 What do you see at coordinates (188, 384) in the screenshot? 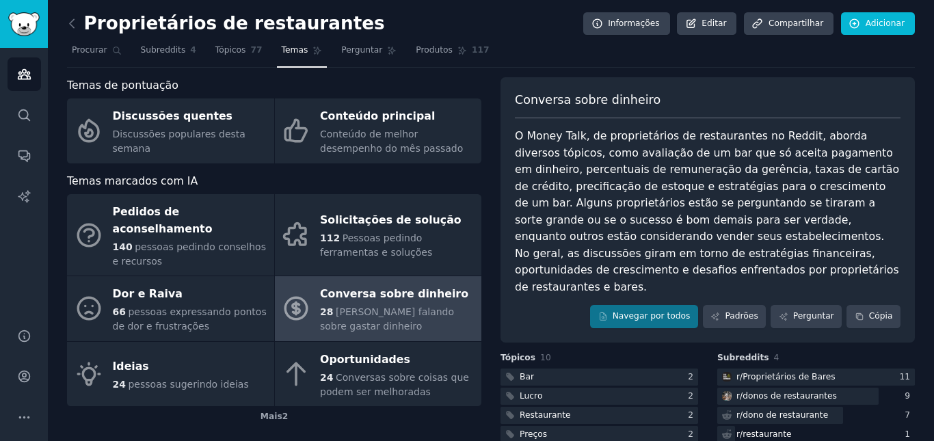
I see `font: pessoas sugerindo ideias` at bounding box center [188, 384].